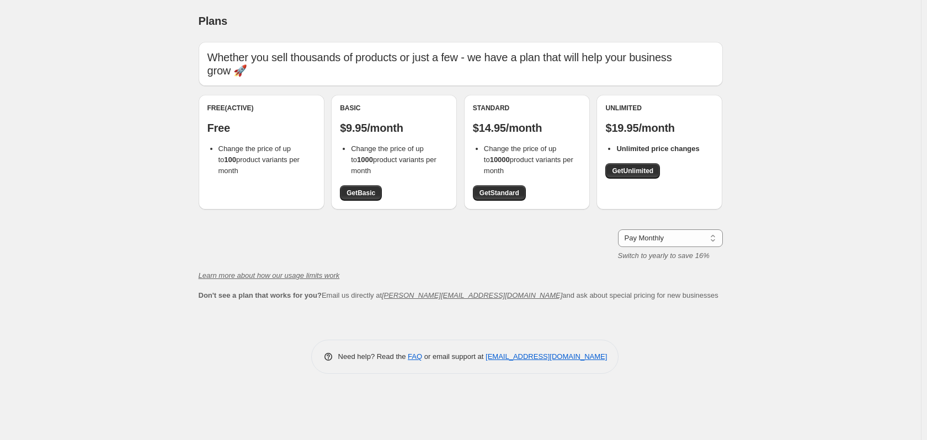  I want to click on span: Need help? Read the, so click(373, 357).